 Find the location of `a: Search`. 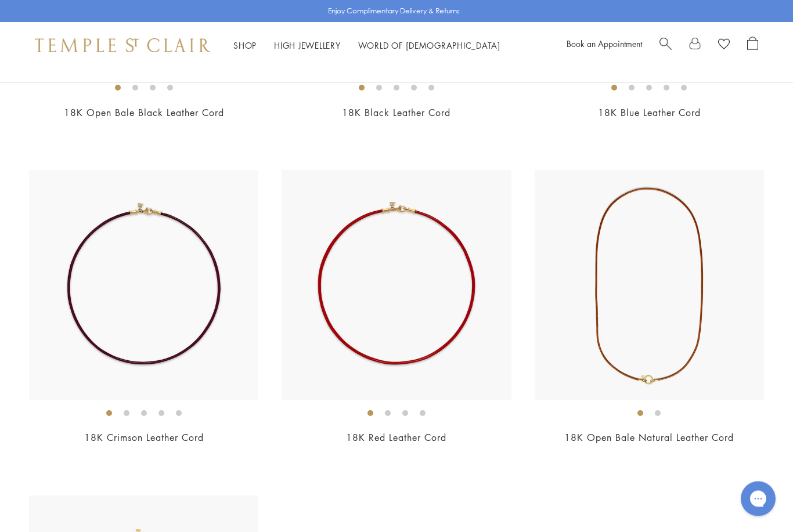

a: Search is located at coordinates (666, 45).